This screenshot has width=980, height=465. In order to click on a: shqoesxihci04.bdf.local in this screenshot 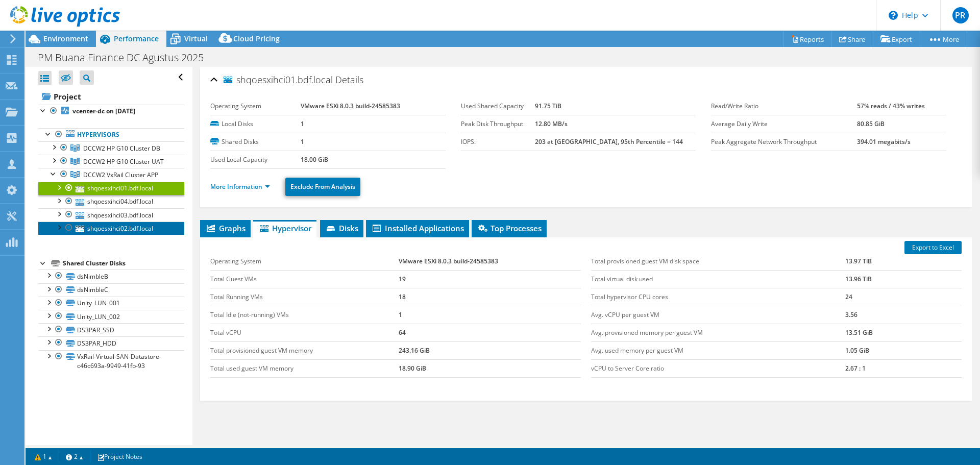, I will do `click(111, 201)`.